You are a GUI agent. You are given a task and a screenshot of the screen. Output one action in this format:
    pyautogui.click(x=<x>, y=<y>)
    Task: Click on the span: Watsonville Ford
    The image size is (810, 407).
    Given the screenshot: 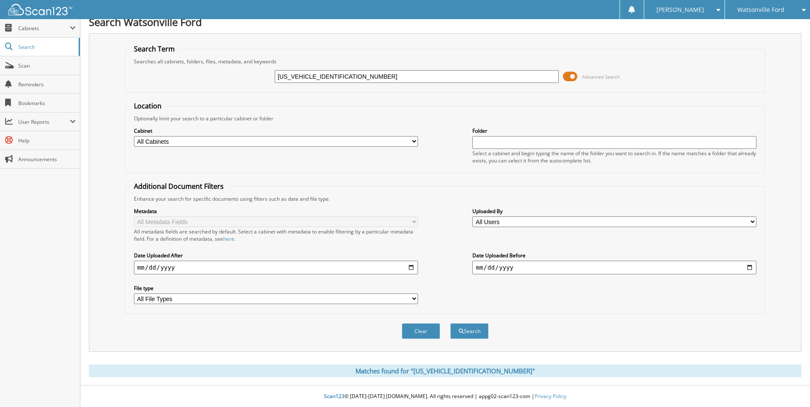 What is the action you would take?
    pyautogui.click(x=760, y=10)
    